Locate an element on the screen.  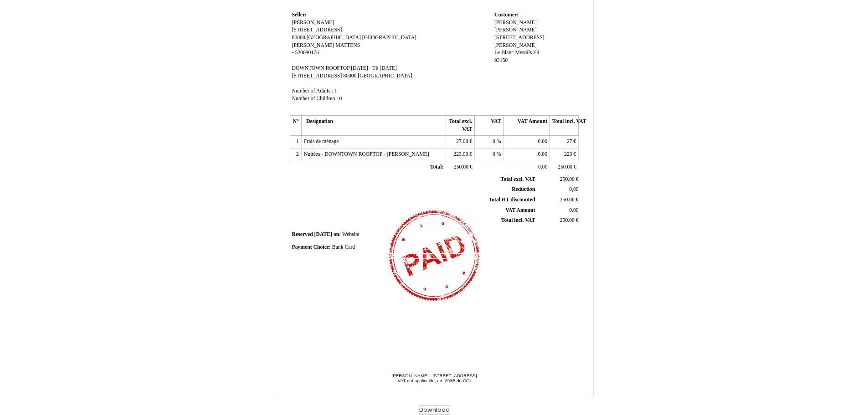
span: 27 is located at coordinates (569, 141).